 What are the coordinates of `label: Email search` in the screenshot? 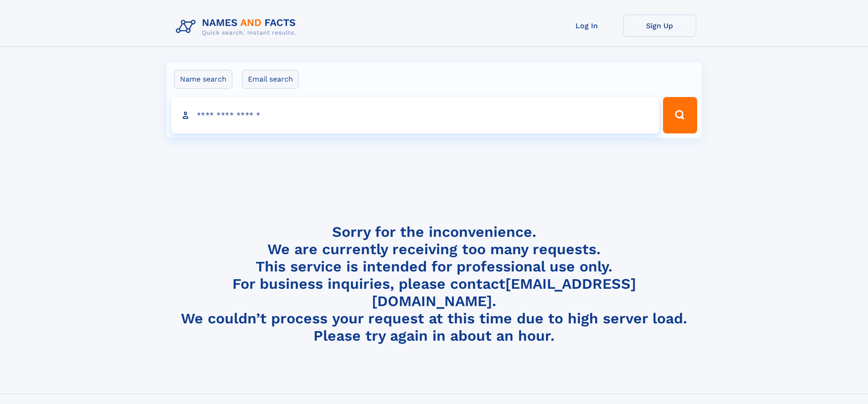 It's located at (270, 80).